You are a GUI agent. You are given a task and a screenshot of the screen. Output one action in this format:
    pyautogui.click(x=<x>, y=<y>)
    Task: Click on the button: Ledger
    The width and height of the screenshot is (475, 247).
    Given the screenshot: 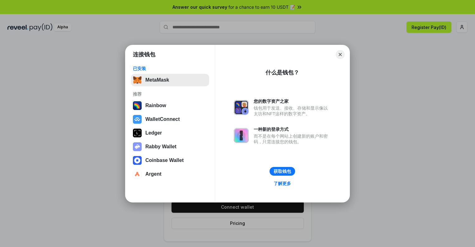 What is the action you would take?
    pyautogui.click(x=170, y=133)
    